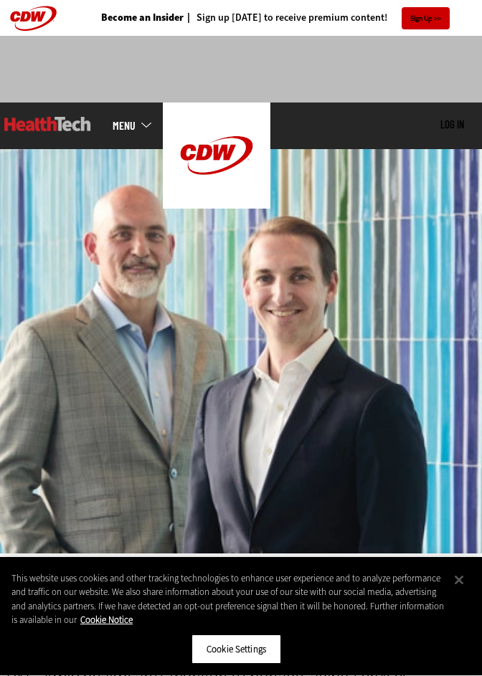 This screenshot has width=482, height=676. I want to click on a: Sign Up, so click(425, 18).